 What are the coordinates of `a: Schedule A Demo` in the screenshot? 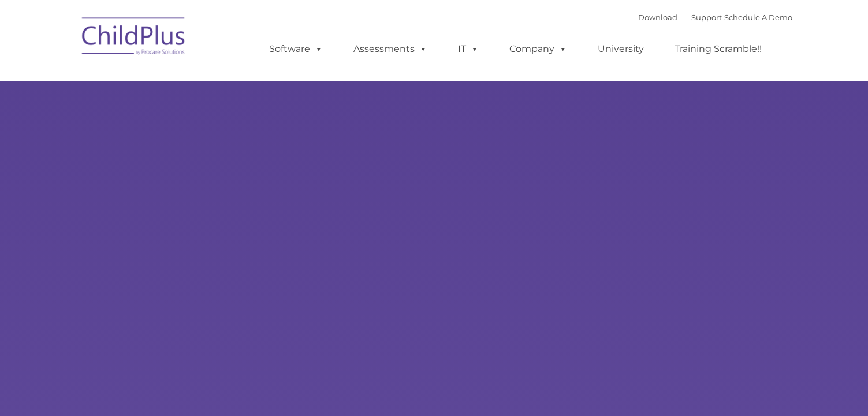 It's located at (759, 18).